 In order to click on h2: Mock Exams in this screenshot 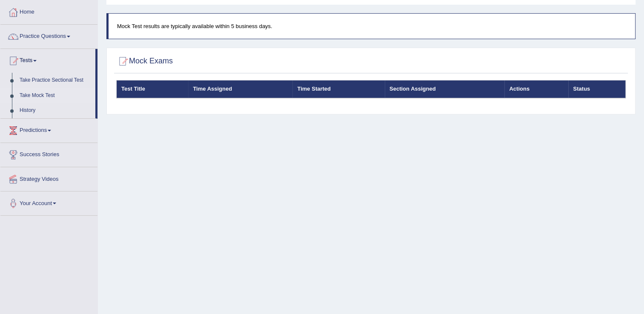, I will do `click(145, 61)`.